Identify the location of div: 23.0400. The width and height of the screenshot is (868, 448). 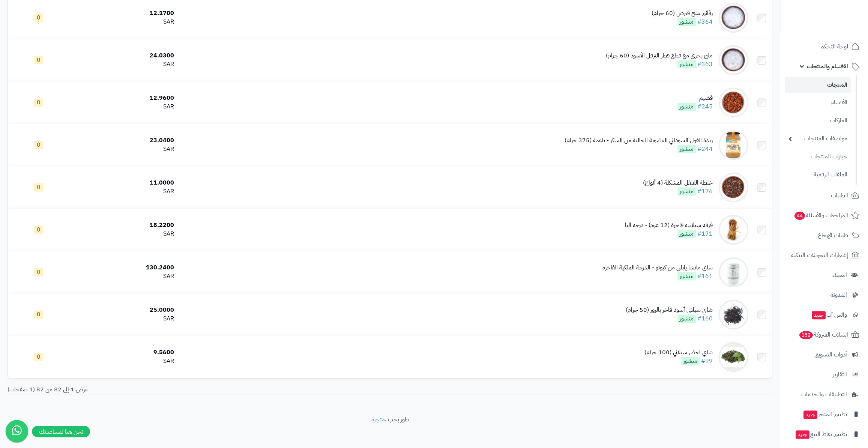
(124, 141).